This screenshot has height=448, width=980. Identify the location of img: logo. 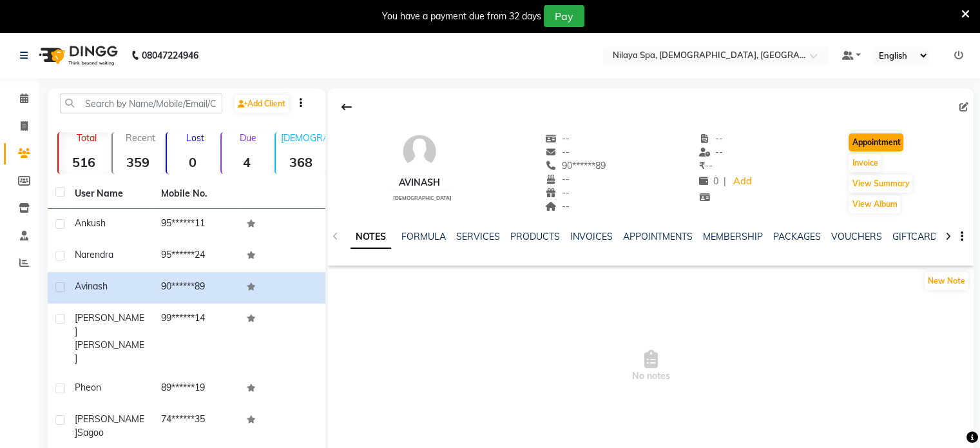
(77, 56).